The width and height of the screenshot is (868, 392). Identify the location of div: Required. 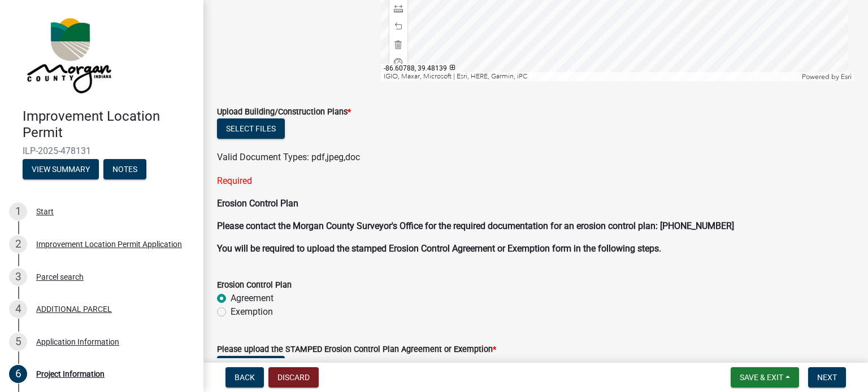
(536, 181).